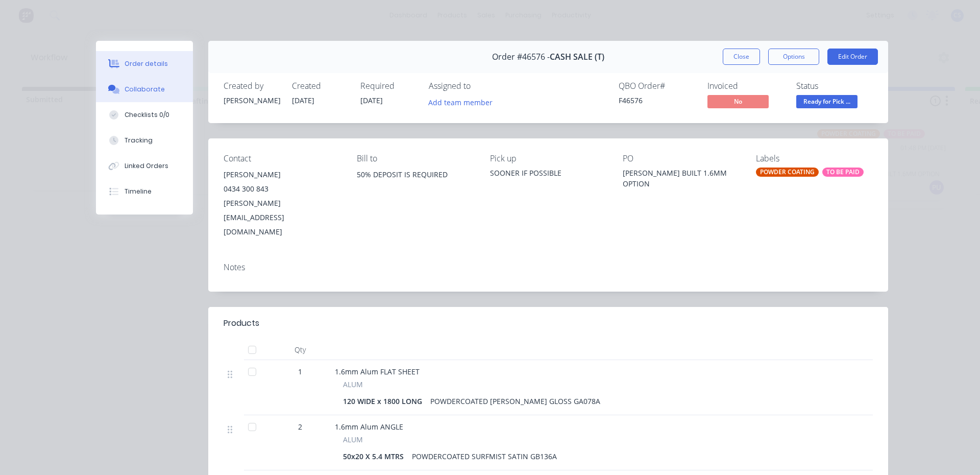  What do you see at coordinates (282, 189) in the screenshot?
I see `div: 0434 300 843` at bounding box center [282, 189].